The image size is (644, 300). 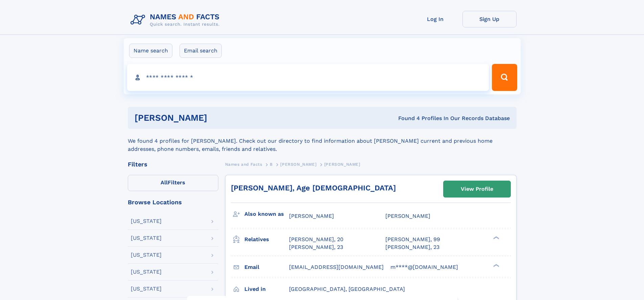 I want to click on h3: Email, so click(x=267, y=268).